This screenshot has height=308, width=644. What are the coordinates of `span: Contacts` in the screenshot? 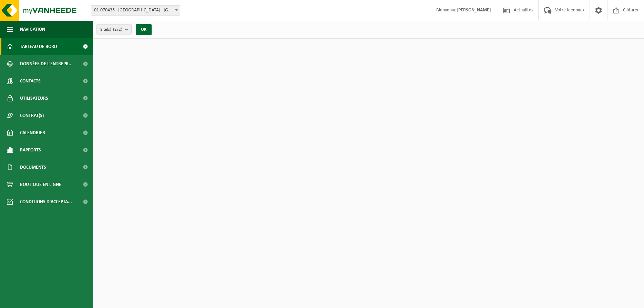 It's located at (30, 81).